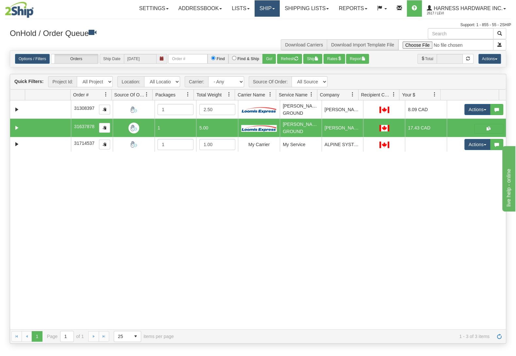  Describe the element at coordinates (229, 94) in the screenshot. I see `a: Total Weight filter column settings` at that location.